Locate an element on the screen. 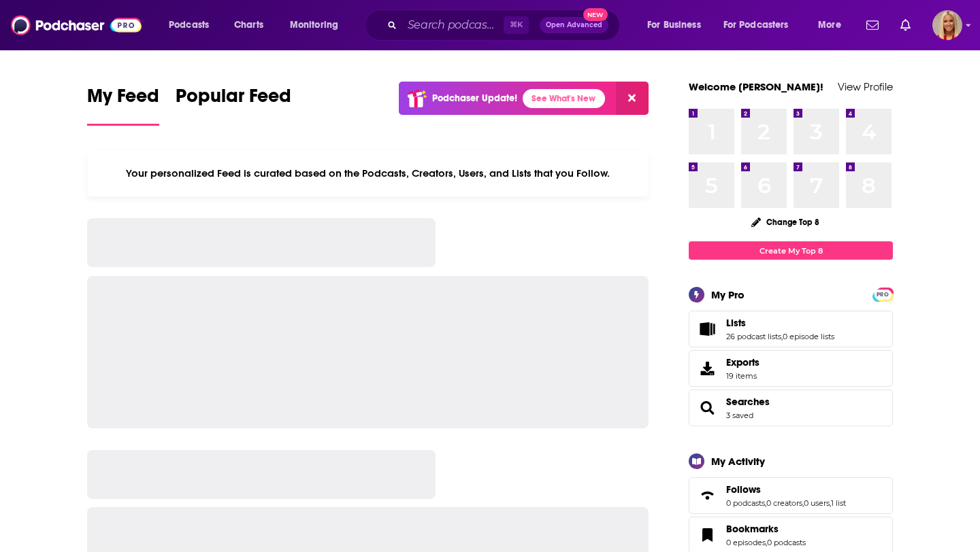 The height and width of the screenshot is (552, 980). a: 0 episodes is located at coordinates (746, 543).